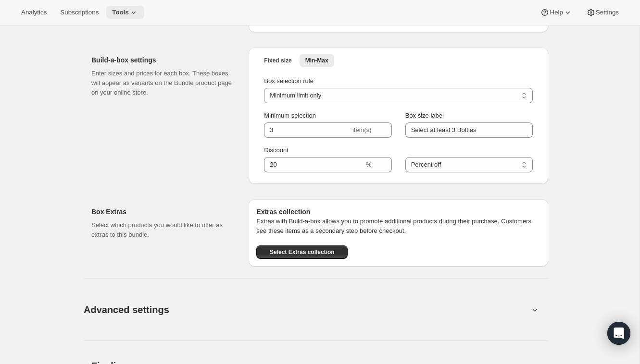  Describe the element at coordinates (126, 310) in the screenshot. I see `span: Advanced settings` at that location.